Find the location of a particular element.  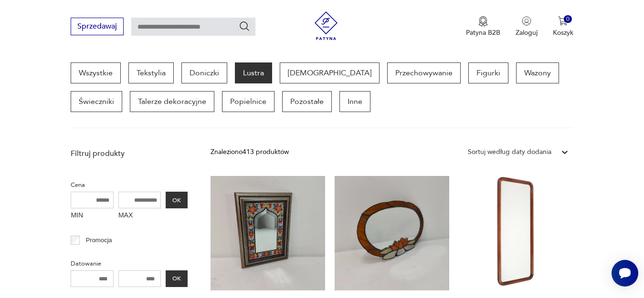

p: Inne is located at coordinates (355, 101).